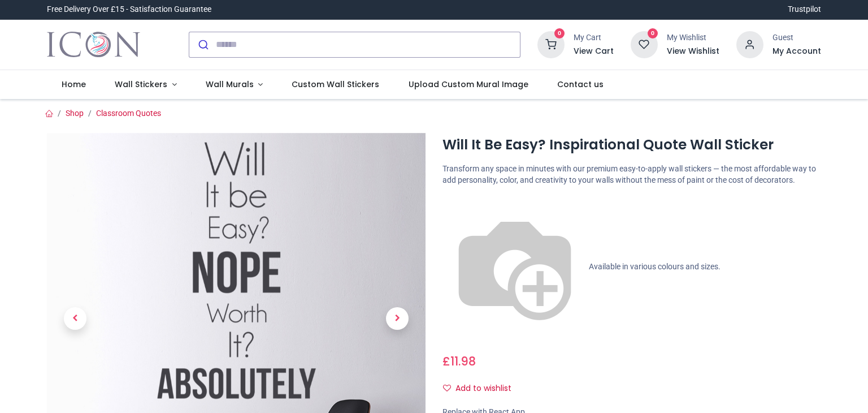  Describe the element at coordinates (129, 10) in the screenshot. I see `div: Free Delivery Over £15 - Satisfaction Guarantee` at that location.